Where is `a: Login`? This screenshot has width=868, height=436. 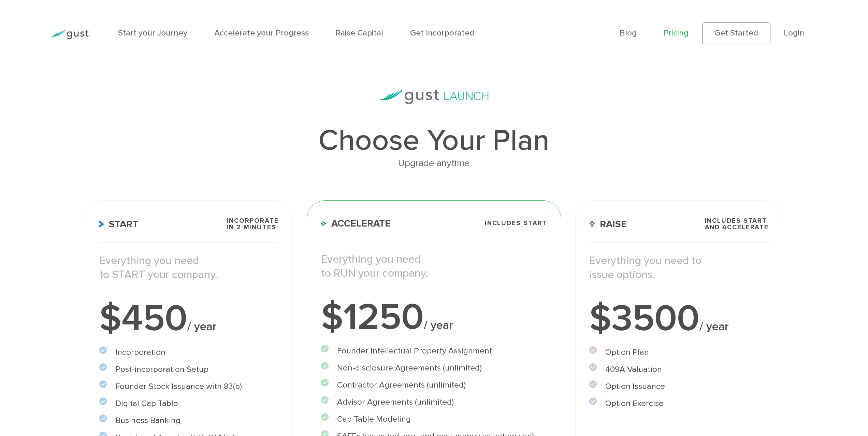
a: Login is located at coordinates (794, 33).